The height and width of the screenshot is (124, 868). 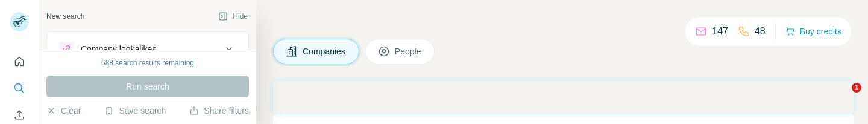 What do you see at coordinates (409, 52) in the screenshot?
I see `span: People` at bounding box center [409, 52].